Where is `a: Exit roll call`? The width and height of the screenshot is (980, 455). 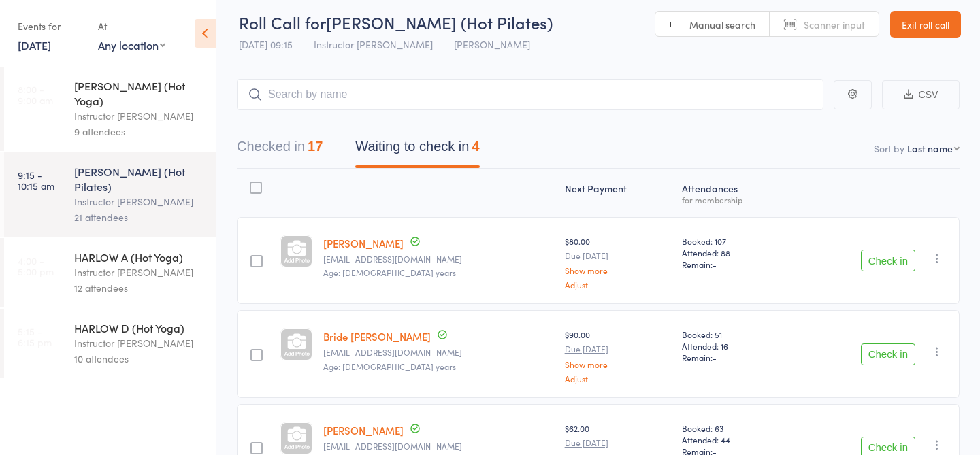
a: Exit roll call is located at coordinates (925, 25).